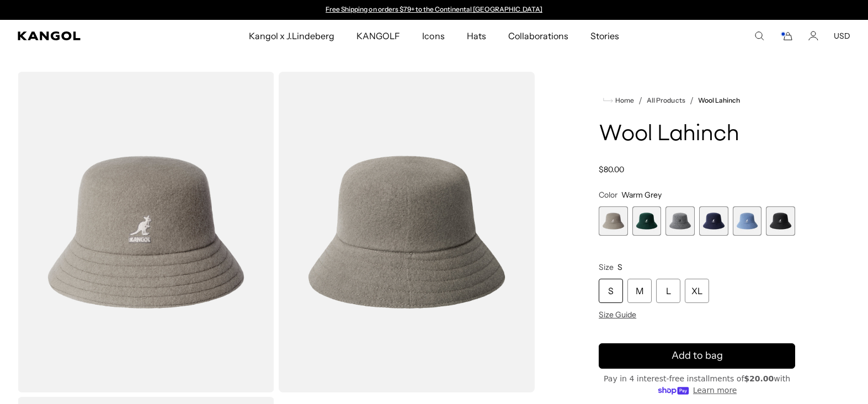 The image size is (868, 404). I want to click on h1: Wool Lahinch, so click(697, 134).